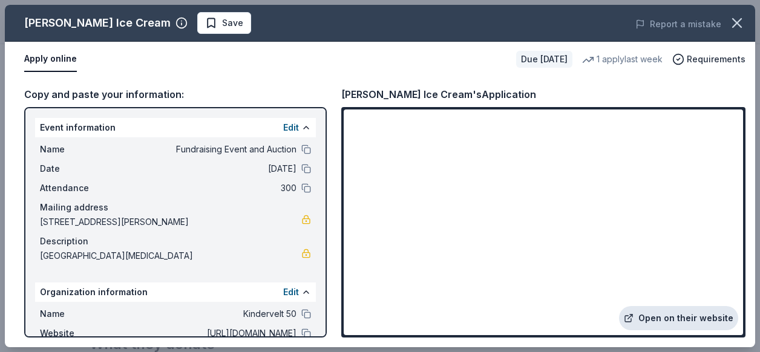  Describe the element at coordinates (81, 169) in the screenshot. I see `span: Date` at that location.